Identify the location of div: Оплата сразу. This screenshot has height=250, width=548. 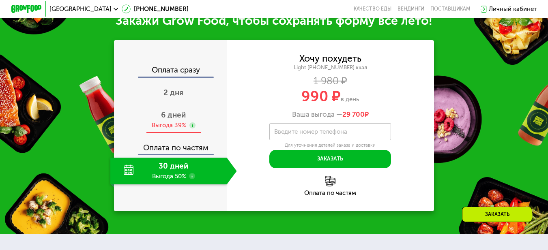
(171, 71).